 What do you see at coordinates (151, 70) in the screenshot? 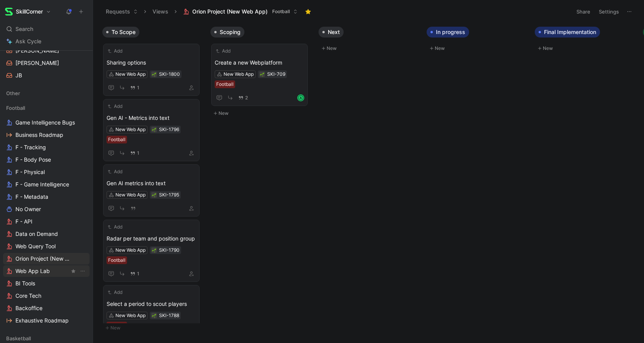
I see `a: AddSharing optionsNew Web App1` at bounding box center [151, 70].